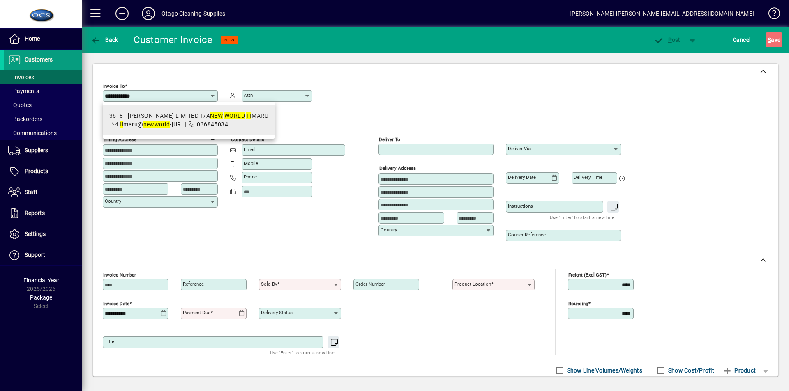  What do you see at coordinates (116, 304) in the screenshot?
I see `mat-label: Invoice date` at bounding box center [116, 304].